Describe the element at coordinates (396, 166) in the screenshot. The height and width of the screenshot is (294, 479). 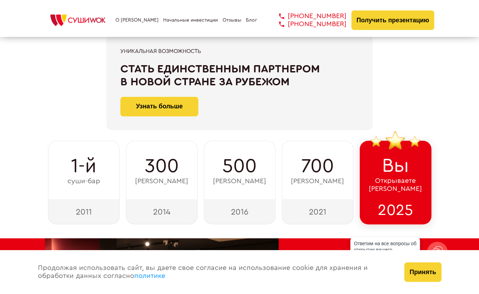
I see `span: Вы` at that location.